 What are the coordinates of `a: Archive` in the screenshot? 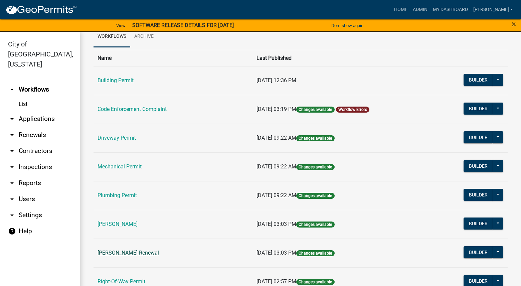 It's located at (144, 37).